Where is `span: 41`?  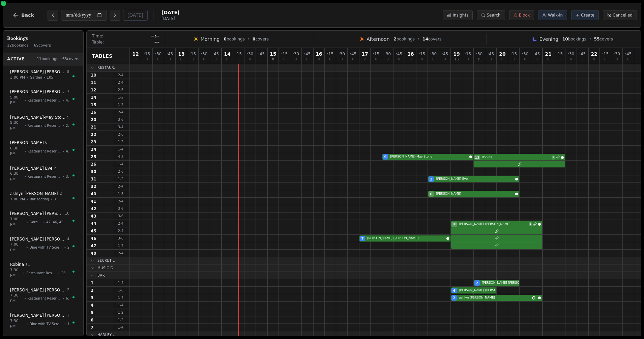 span: 41 is located at coordinates (93, 201).